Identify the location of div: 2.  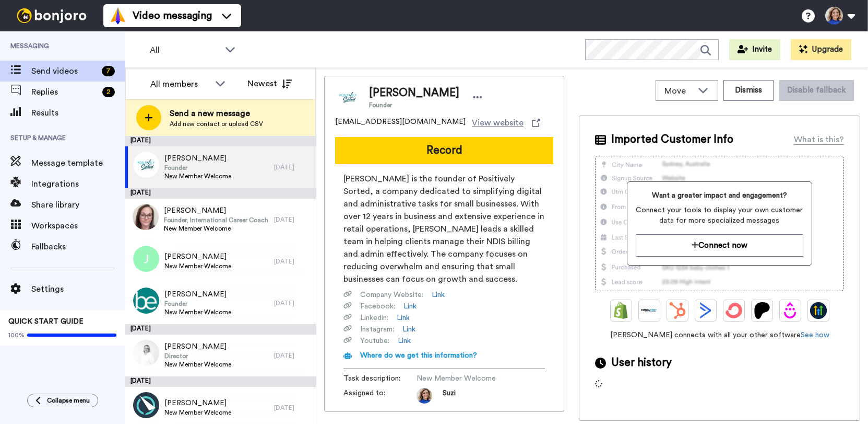
(109, 92).